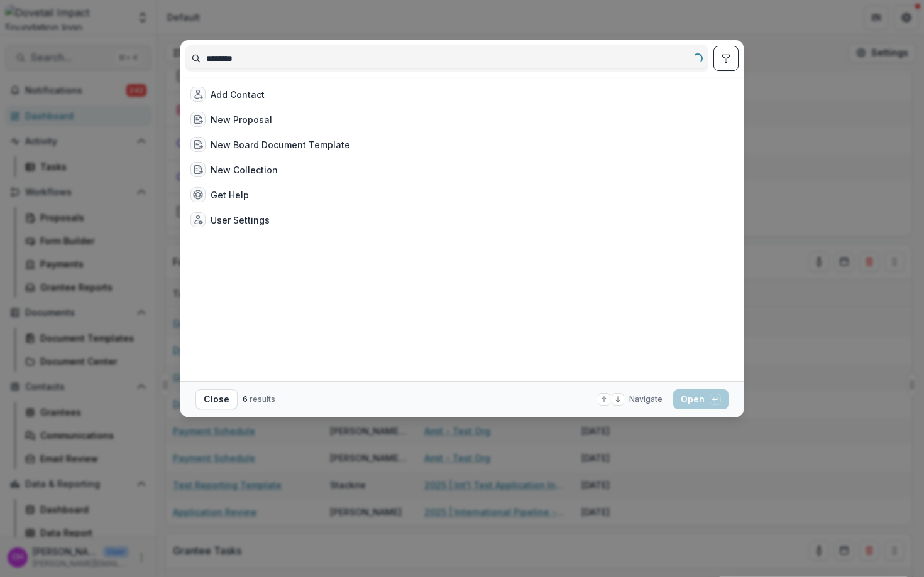  Describe the element at coordinates (243, 170) in the screenshot. I see `div: New Collection` at that location.